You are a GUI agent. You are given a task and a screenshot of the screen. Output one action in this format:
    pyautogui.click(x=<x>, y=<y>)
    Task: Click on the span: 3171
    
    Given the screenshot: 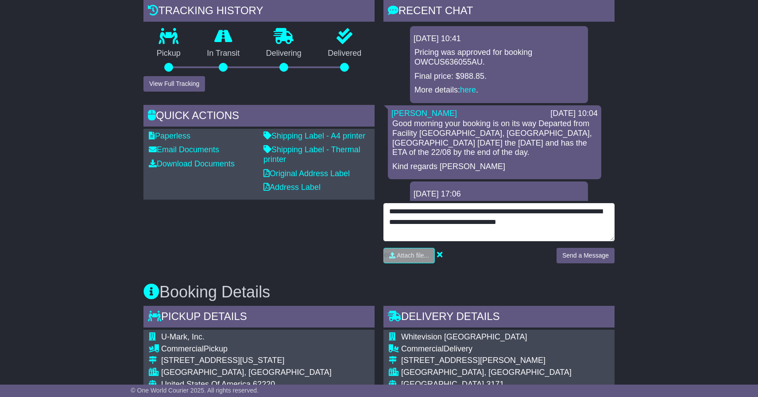 What is the action you would take?
    pyautogui.click(x=495, y=384)
    